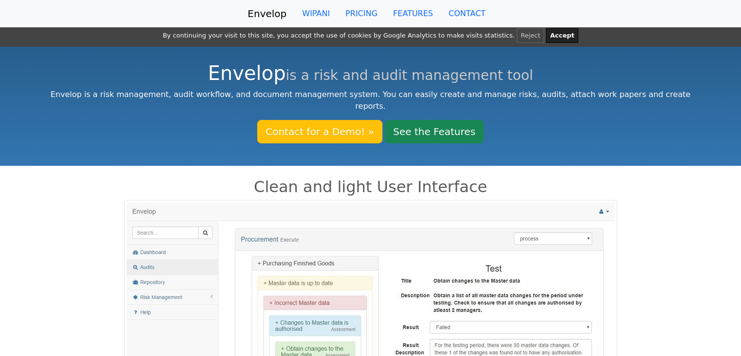 Image resolution: width=741 pixels, height=356 pixels. Describe the element at coordinates (267, 14) in the screenshot. I see `a: Envelop` at that location.